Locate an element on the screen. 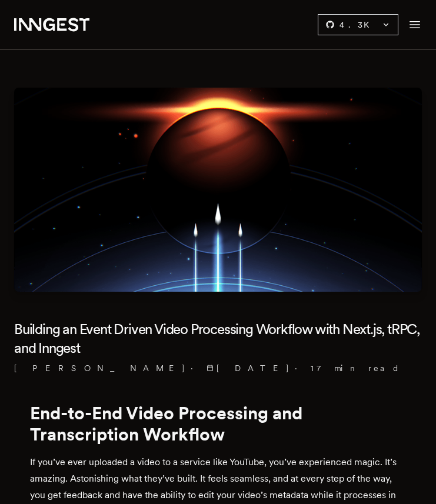  h1: Building an Event Driven Video Processing Workflow with Next.js, tRPC, and Inngest is located at coordinates (218, 339).